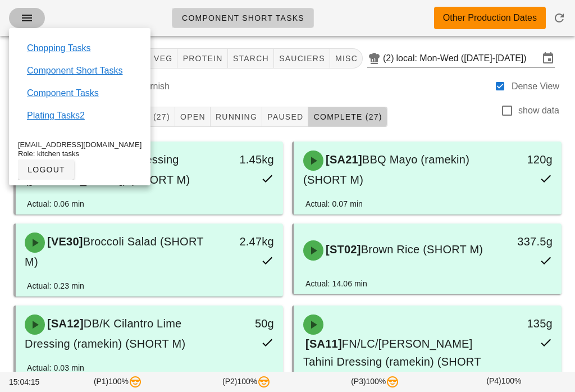  What do you see at coordinates (302, 58) in the screenshot?
I see `button: sauciers` at bounding box center [302, 58].